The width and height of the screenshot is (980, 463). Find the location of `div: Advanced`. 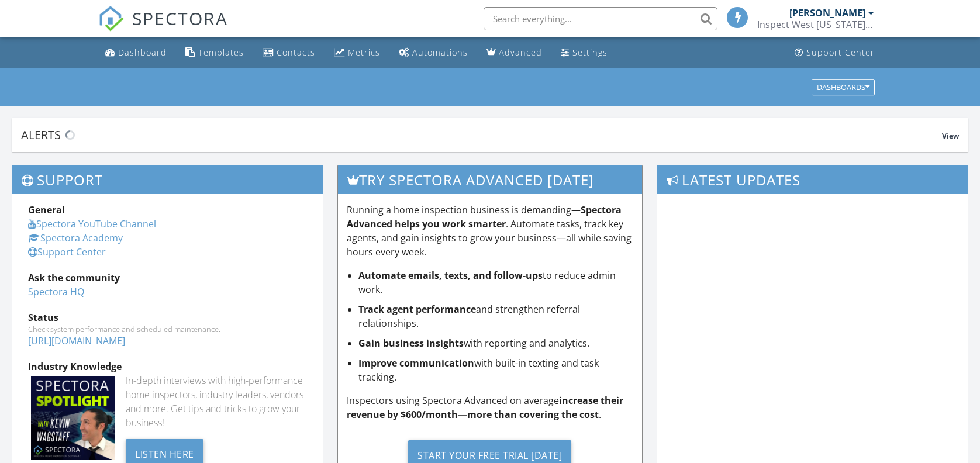

div: Advanced is located at coordinates (520, 52).